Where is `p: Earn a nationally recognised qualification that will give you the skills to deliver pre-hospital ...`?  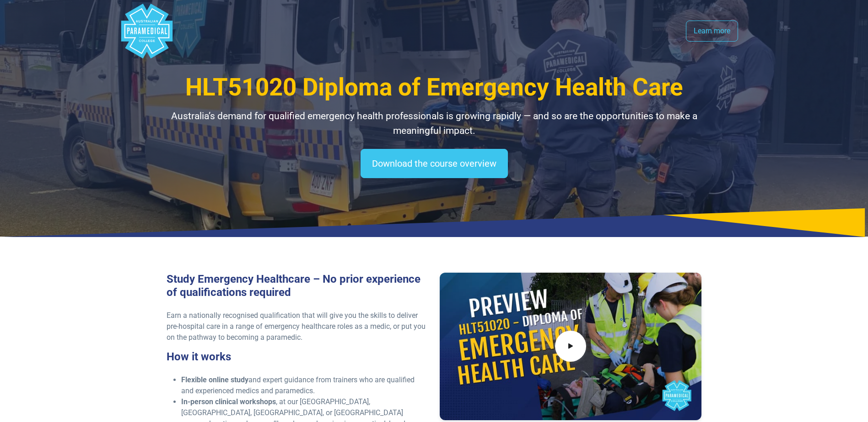 p: Earn a nationally recognised qualification that will give you the skills to deliver pre-hospital ... is located at coordinates (297, 327).